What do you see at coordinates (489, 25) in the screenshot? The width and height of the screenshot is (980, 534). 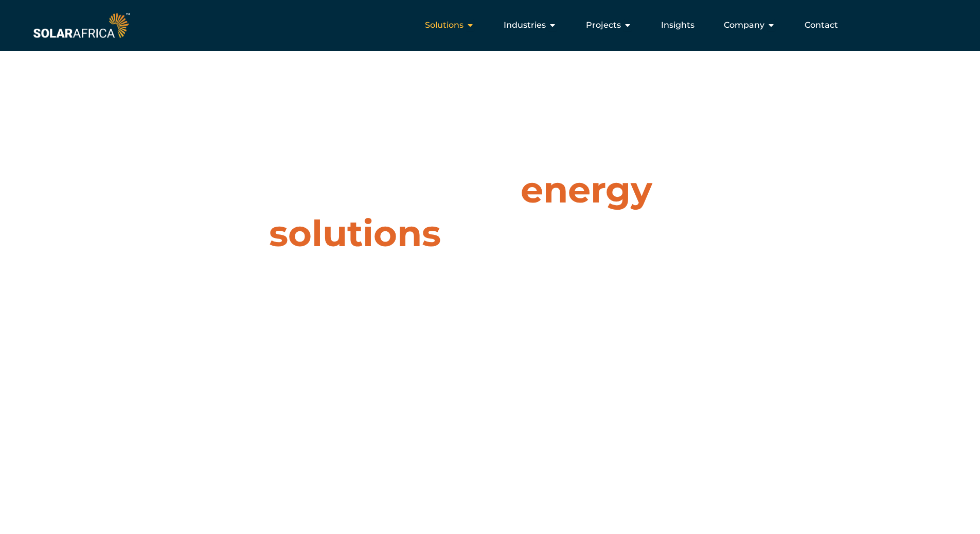 I see `nav: Menu` at bounding box center [489, 25].